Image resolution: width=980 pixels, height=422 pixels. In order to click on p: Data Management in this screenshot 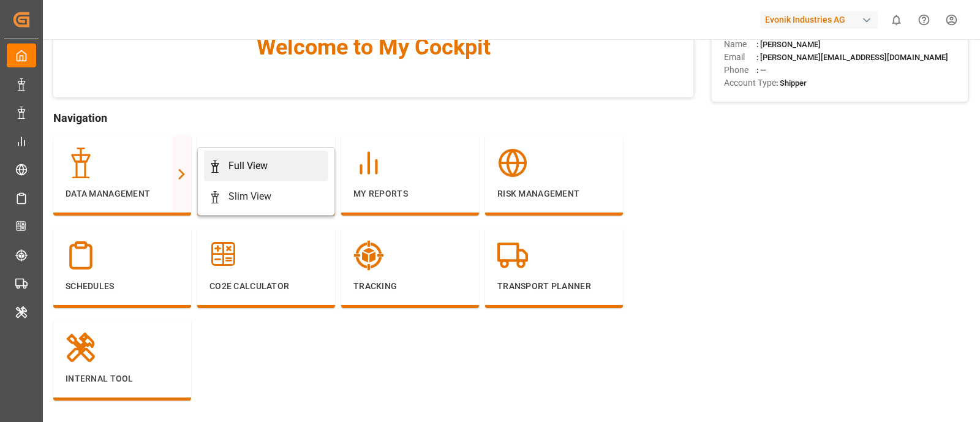, I will do `click(122, 193)`.